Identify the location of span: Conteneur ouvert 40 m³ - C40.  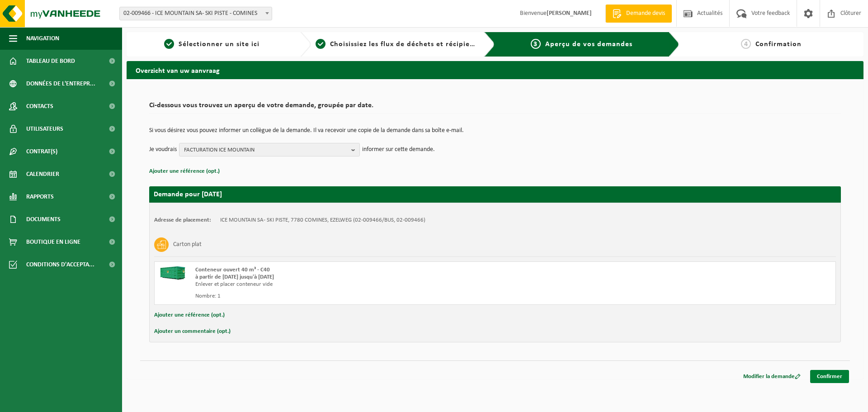
(232, 270).